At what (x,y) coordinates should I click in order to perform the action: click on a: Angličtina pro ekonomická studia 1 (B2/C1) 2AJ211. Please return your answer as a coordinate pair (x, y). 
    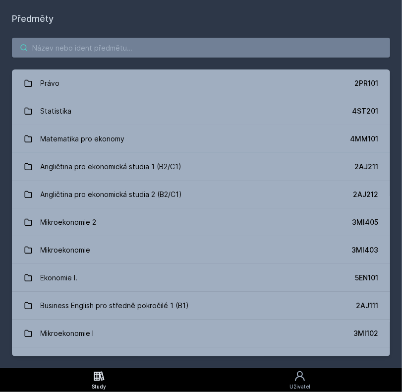
    Looking at the image, I should click on (201, 167).